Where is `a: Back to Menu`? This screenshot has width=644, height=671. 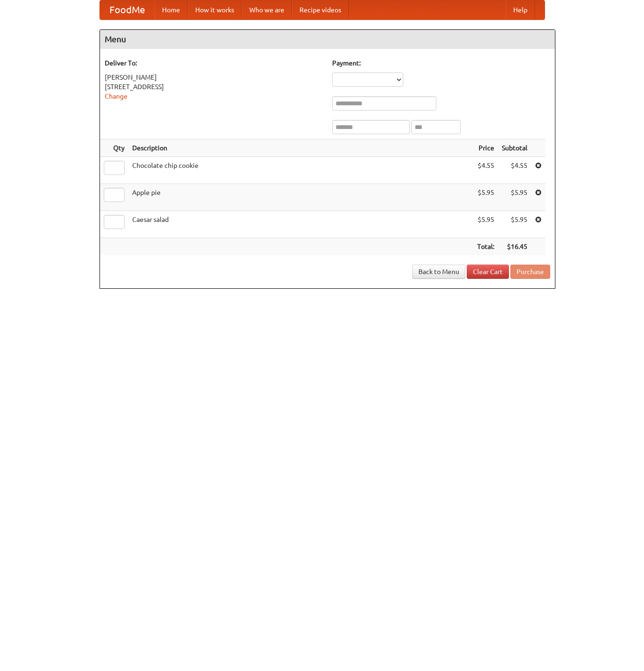
a: Back to Menu is located at coordinates (439, 271).